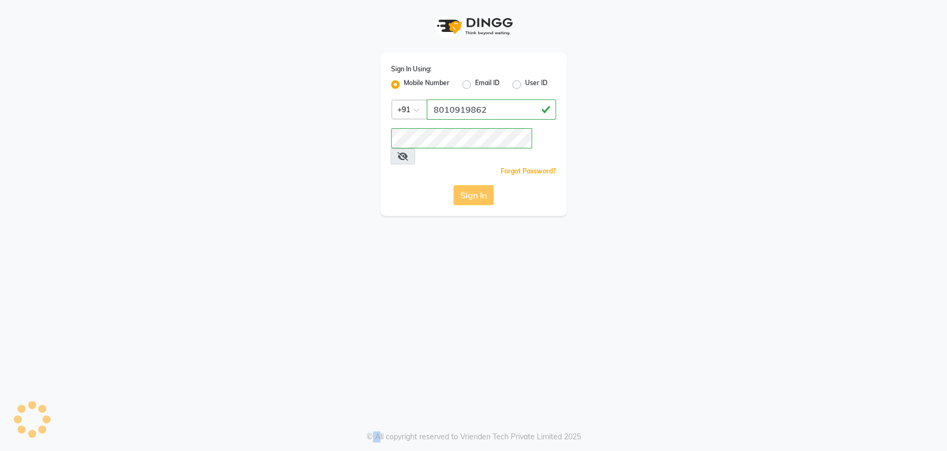 This screenshot has width=947, height=451. Describe the element at coordinates (411, 69) in the screenshot. I see `label: Sign In Using:` at that location.